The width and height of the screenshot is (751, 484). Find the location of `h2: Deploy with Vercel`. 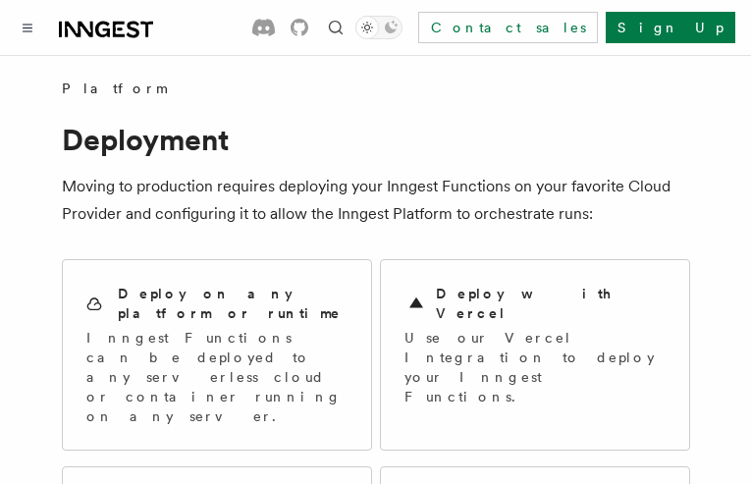

h2: Deploy with Vercel is located at coordinates (550, 303).